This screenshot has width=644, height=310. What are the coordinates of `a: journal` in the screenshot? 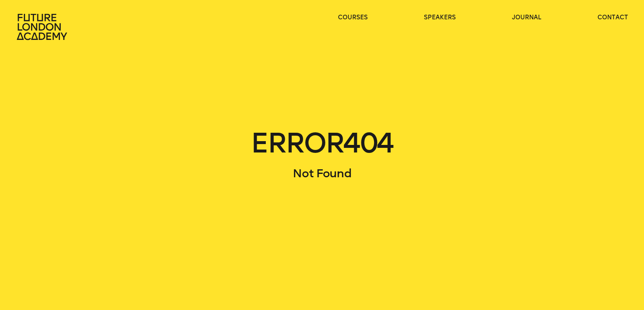 It's located at (527, 18).